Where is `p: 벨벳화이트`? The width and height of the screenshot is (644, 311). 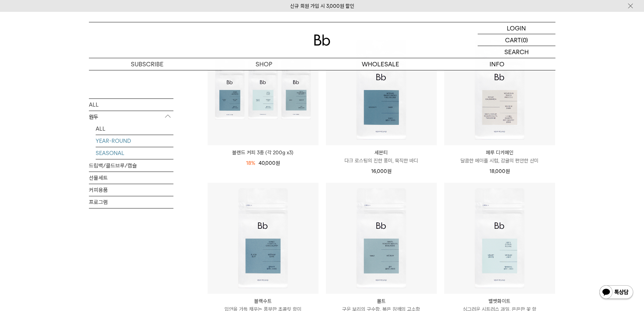
p: 벨벳화이트 is located at coordinates (500, 301).